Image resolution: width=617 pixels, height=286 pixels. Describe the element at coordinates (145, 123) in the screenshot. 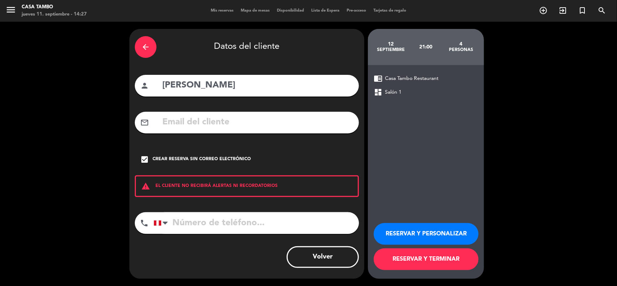

I see `i: mail_outline` at that location.